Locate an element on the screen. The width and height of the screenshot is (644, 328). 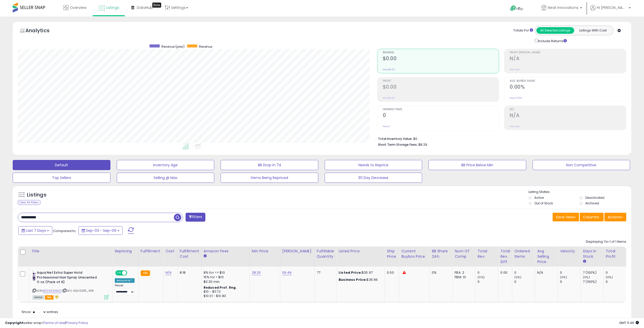
small: Prev: N/A is located at coordinates (514, 127).